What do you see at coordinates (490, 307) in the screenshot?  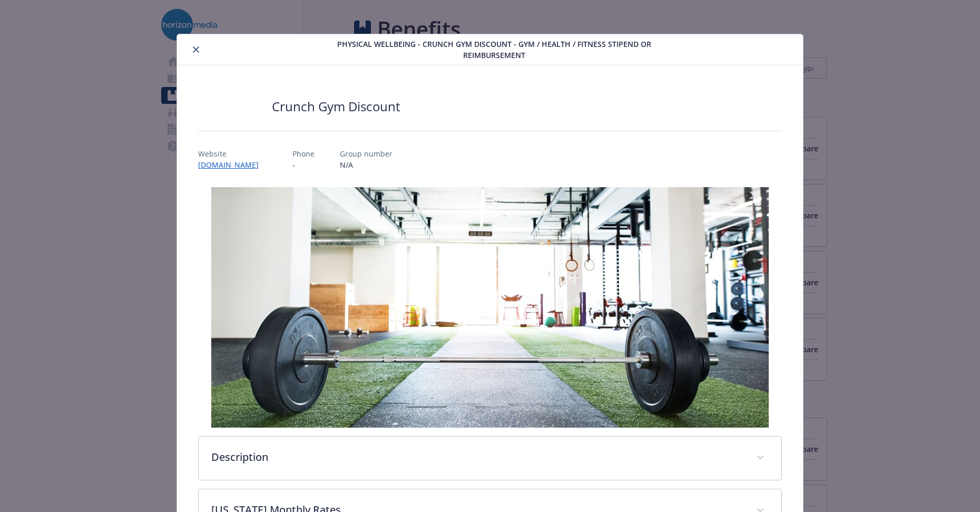 I see `img: banner` at bounding box center [490, 307].